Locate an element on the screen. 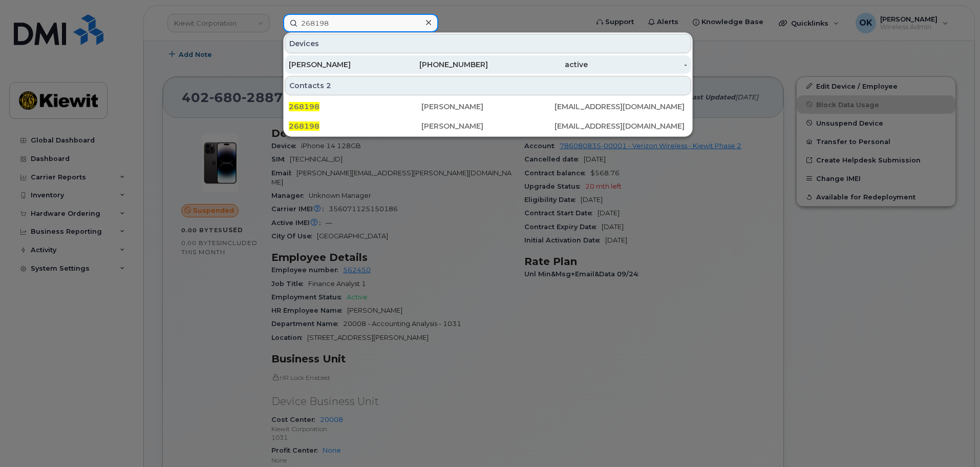  span: 2 is located at coordinates (329, 86).